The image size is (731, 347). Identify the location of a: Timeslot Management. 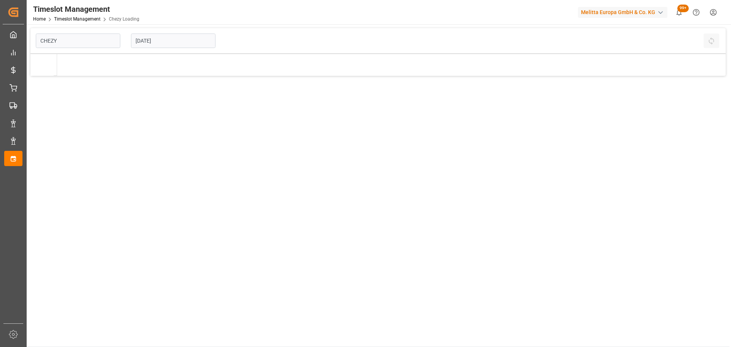
(77, 19).